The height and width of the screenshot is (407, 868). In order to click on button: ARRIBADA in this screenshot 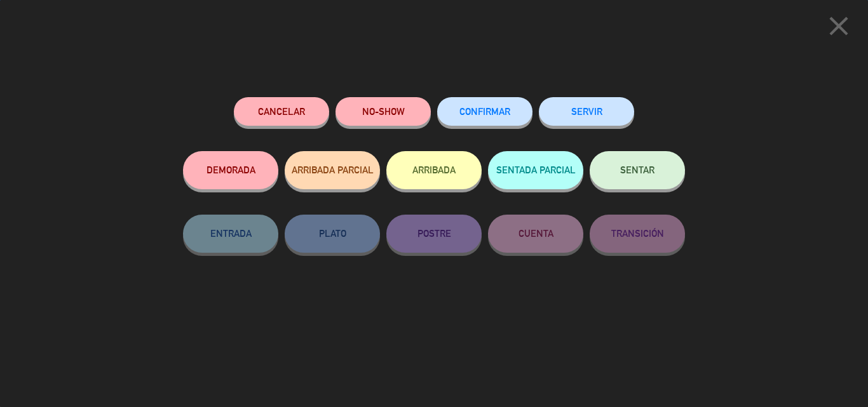, I will do `click(434, 170)`.